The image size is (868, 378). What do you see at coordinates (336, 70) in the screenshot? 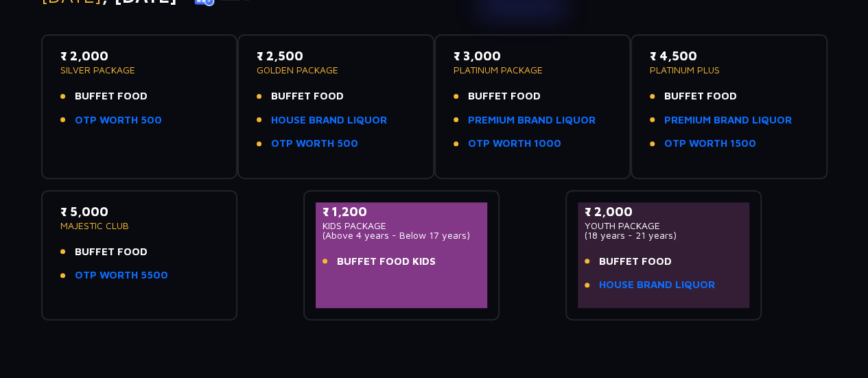
I see `p: GOLDEN PACKAGE` at bounding box center [336, 70].